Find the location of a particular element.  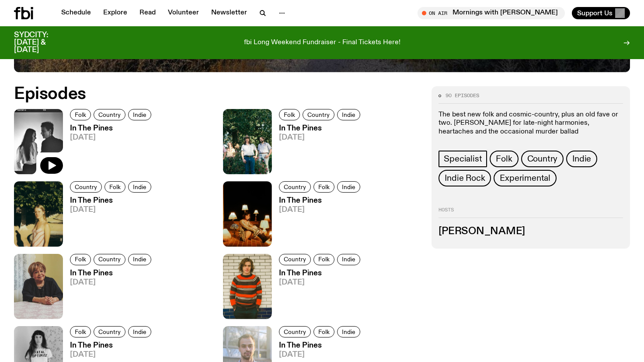

a: Newsletter is located at coordinates (229, 13).